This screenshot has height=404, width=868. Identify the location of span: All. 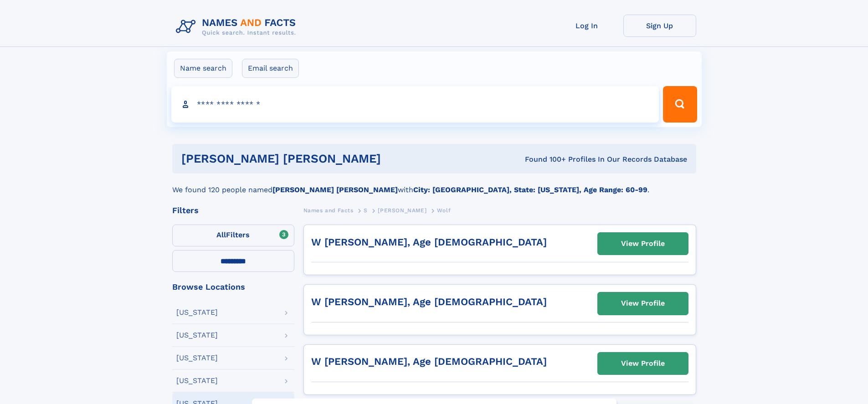
(221, 234).